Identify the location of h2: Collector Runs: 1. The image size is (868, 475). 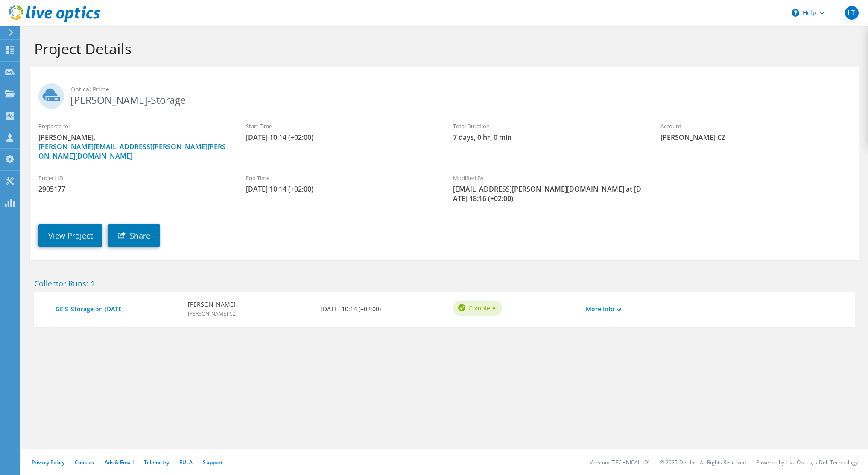
(444, 283).